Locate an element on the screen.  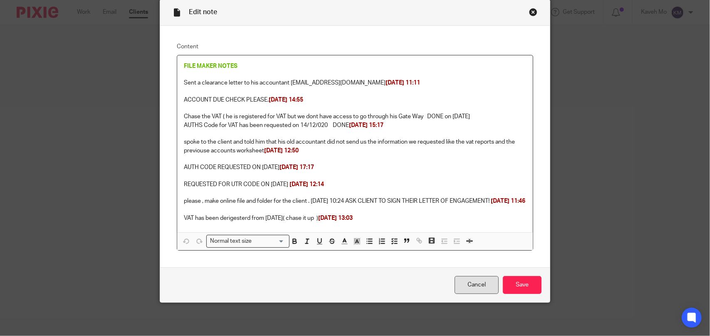
p: Chase the VAT ( he is registered for VAT but we dont have access to go through his Gate Way DONE ... is located at coordinates (355, 121).